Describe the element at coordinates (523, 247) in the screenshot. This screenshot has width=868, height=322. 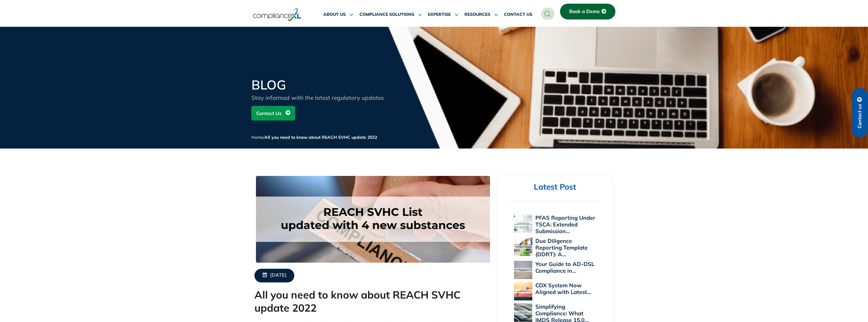
I see `img: Due Diligence Reporting Template (DDRT): A Supplier’s Roadmap to Compliance` at that location.